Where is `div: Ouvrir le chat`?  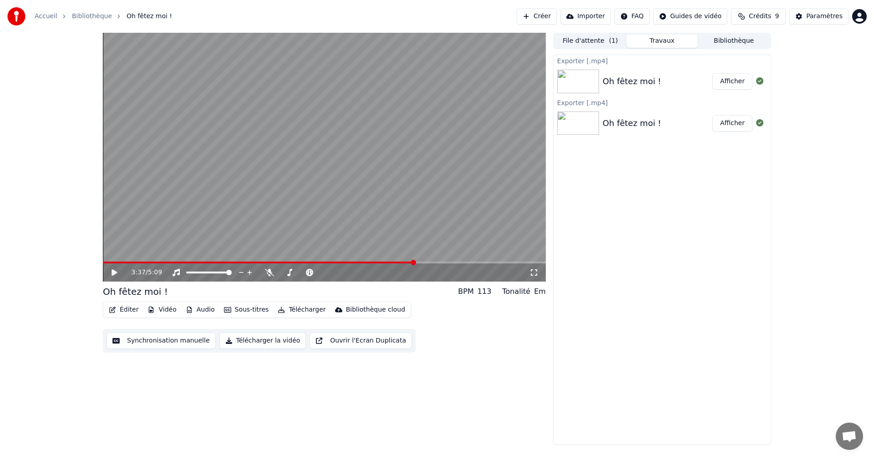
div: Ouvrir le chat is located at coordinates (849, 437).